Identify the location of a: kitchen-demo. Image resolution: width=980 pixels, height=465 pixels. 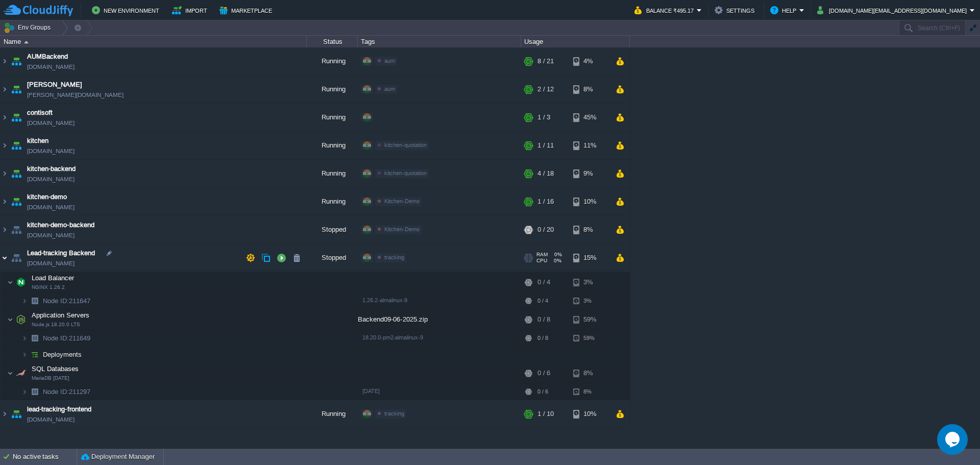
(47, 197).